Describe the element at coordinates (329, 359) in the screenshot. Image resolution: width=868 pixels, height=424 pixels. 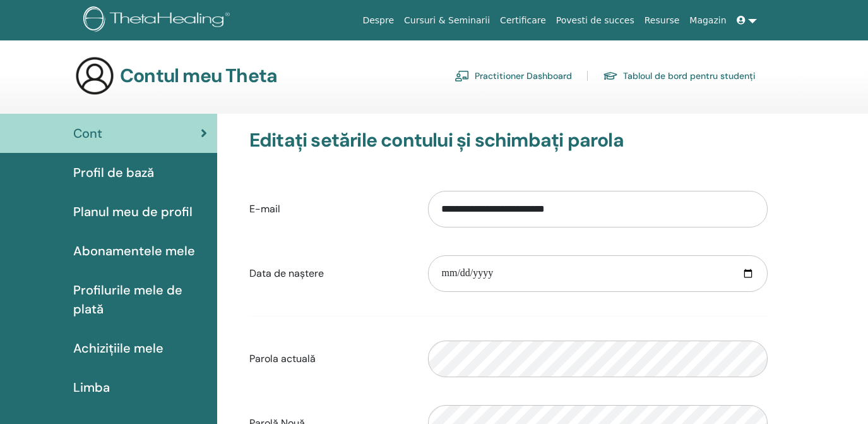
I see `label: Parola actuală` at that location.